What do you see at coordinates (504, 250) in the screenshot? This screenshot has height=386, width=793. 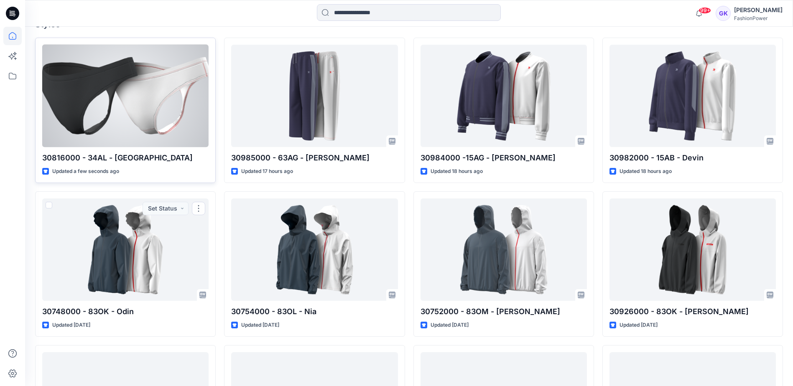 I see `a: 30752000 - 83OM - Neil` at bounding box center [504, 250].